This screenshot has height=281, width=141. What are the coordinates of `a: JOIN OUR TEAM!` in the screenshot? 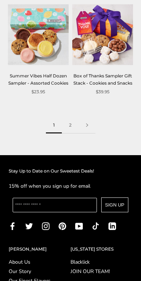 It's located at (101, 272).